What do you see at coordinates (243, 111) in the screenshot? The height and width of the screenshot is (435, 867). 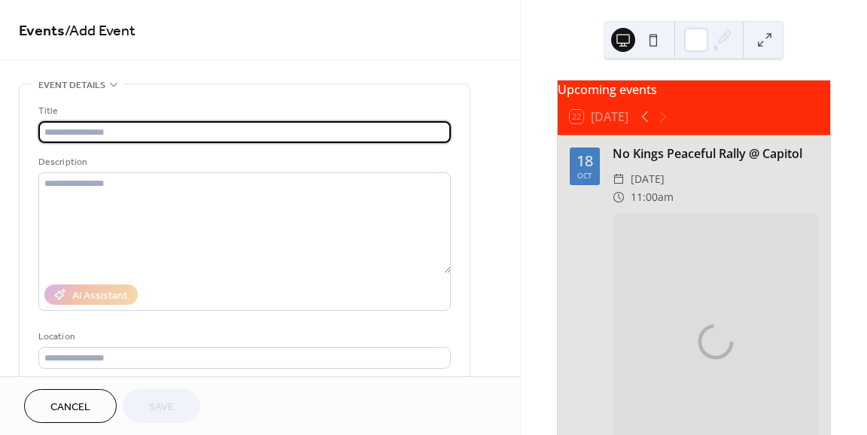 I see `div: Title` at bounding box center [243, 111].